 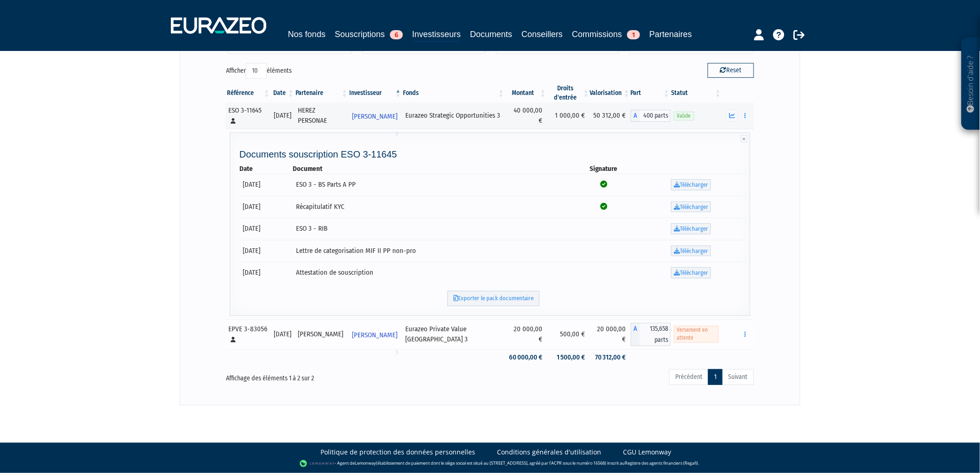 I want to click on a: Investisseurs, so click(x=436, y=35).